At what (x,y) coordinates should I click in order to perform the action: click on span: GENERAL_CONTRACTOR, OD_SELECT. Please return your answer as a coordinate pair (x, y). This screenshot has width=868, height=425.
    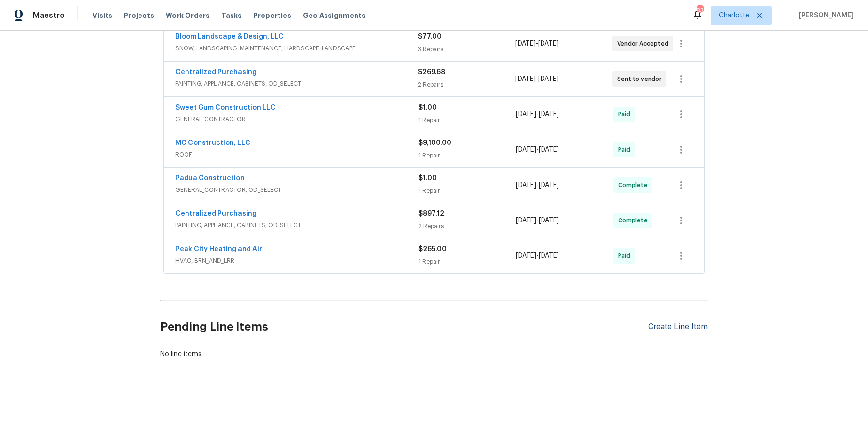
    Looking at the image, I should click on (297, 190).